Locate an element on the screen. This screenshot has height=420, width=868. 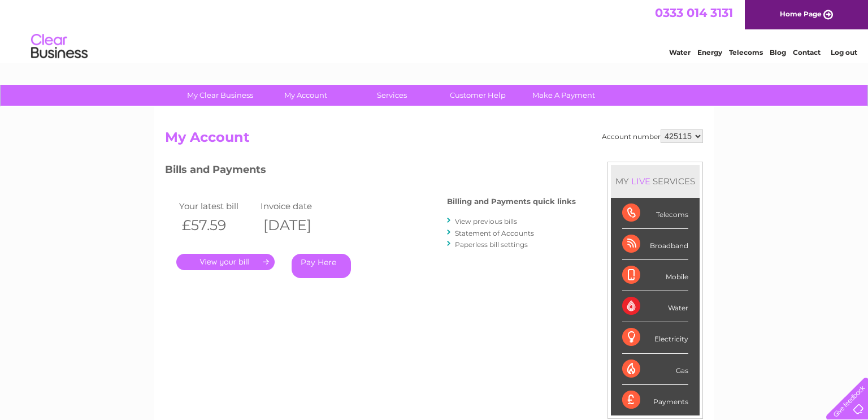
a: My Clear Business is located at coordinates (219, 95).